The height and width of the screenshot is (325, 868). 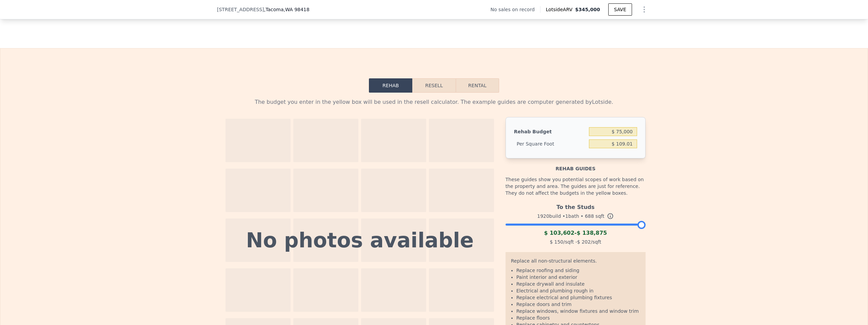 What do you see at coordinates (588, 9) in the screenshot?
I see `span: $345,000` at bounding box center [588, 9].